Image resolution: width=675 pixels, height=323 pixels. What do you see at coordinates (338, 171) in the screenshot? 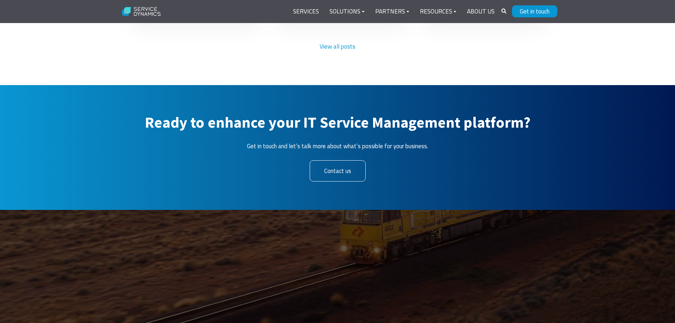
I see `a: Contact us` at bounding box center [338, 171].